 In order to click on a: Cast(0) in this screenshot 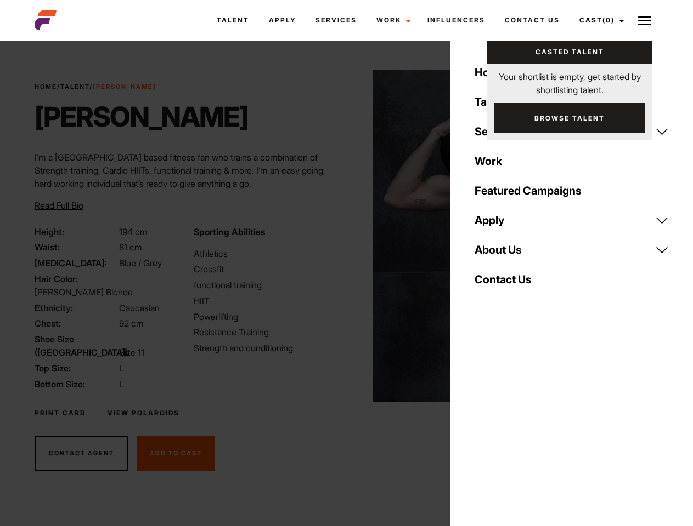, I will do `click(600, 20)`.